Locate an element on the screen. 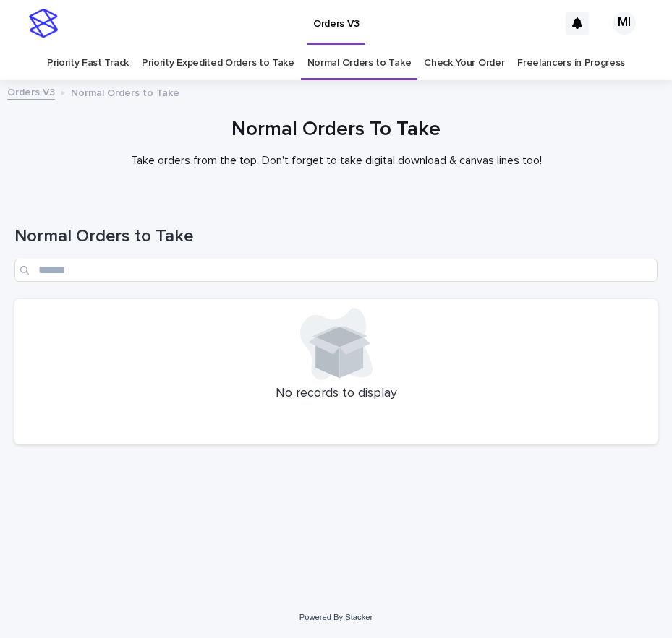 The width and height of the screenshot is (672, 638). a: Priority Expedited Orders to Take is located at coordinates (217, 63).